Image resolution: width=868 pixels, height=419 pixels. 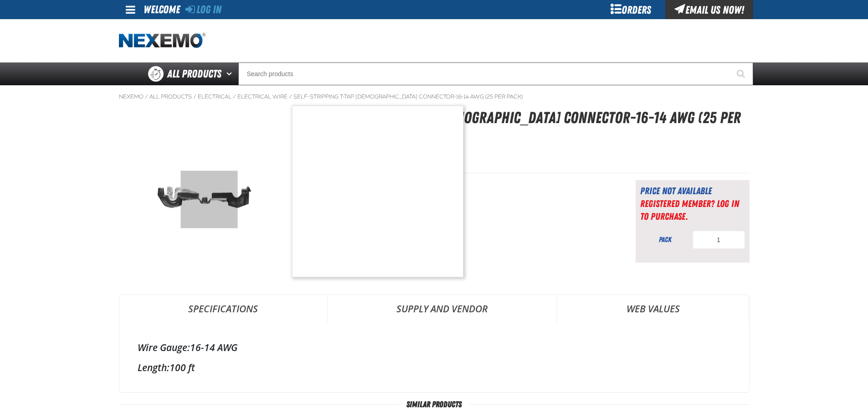 What do you see at coordinates (496, 74) in the screenshot?
I see `input: Search` at bounding box center [496, 74].